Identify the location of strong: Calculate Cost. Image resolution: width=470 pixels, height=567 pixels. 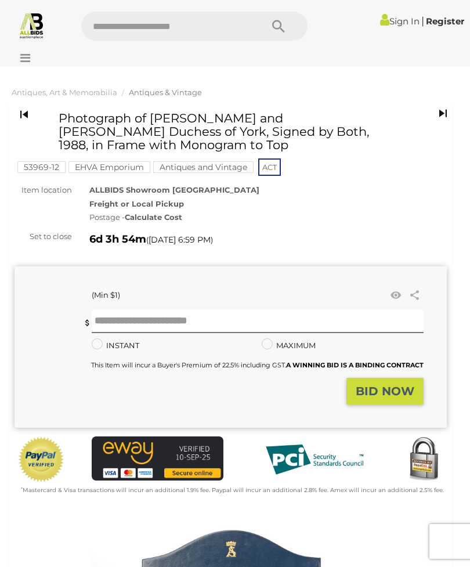
(153, 217).